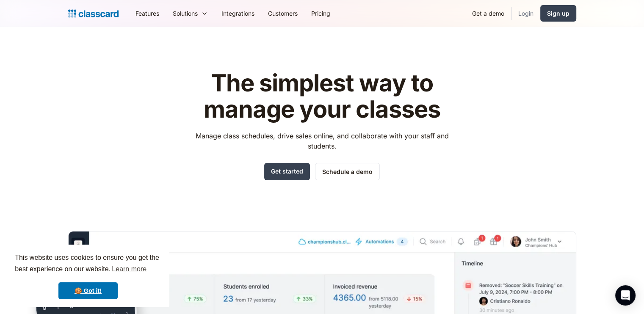 This screenshot has width=644, height=314. What do you see at coordinates (558, 13) in the screenshot?
I see `a: Sign up` at bounding box center [558, 13].